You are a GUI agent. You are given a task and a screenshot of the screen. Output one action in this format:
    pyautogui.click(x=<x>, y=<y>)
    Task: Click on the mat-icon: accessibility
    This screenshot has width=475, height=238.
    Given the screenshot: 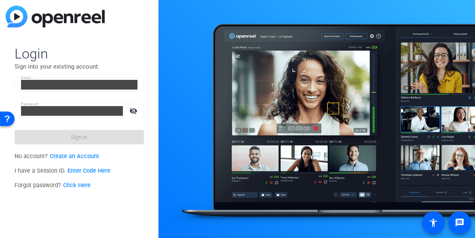 What is the action you would take?
    pyautogui.click(x=433, y=223)
    